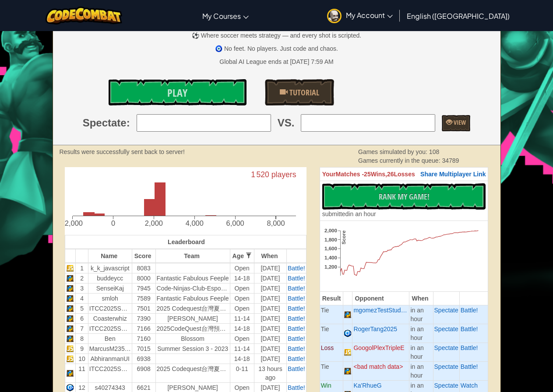 The image size is (553, 392). Describe the element at coordinates (110, 349) in the screenshot. I see `td: MarcusM235618` at that location.